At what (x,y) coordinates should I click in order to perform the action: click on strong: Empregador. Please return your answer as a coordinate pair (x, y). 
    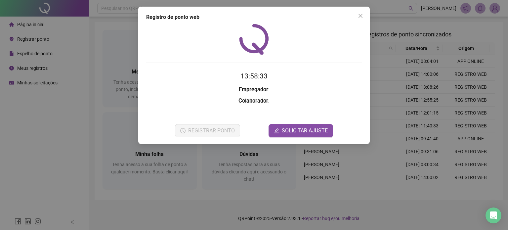
    Looking at the image, I should click on (253, 89).